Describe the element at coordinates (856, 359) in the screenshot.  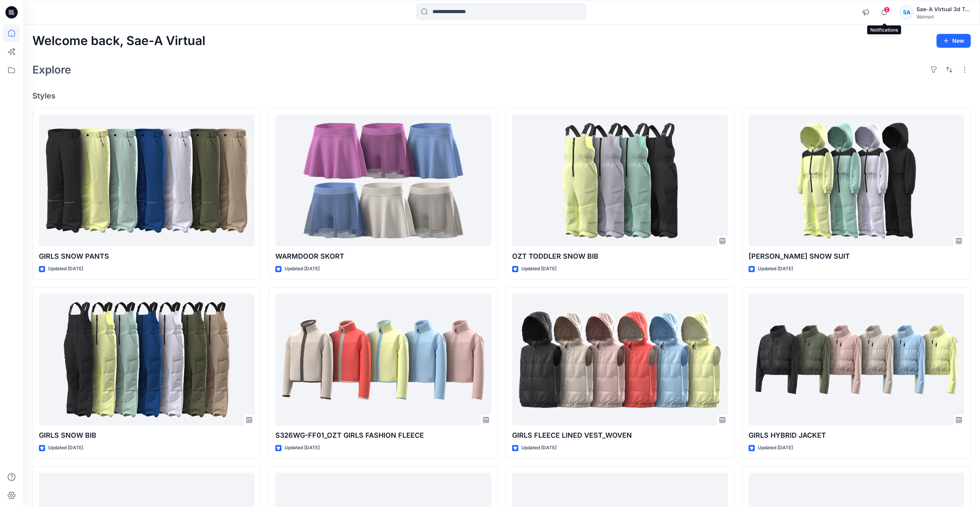
I see `a: GIRLS HYBRID JACKET` at that location.